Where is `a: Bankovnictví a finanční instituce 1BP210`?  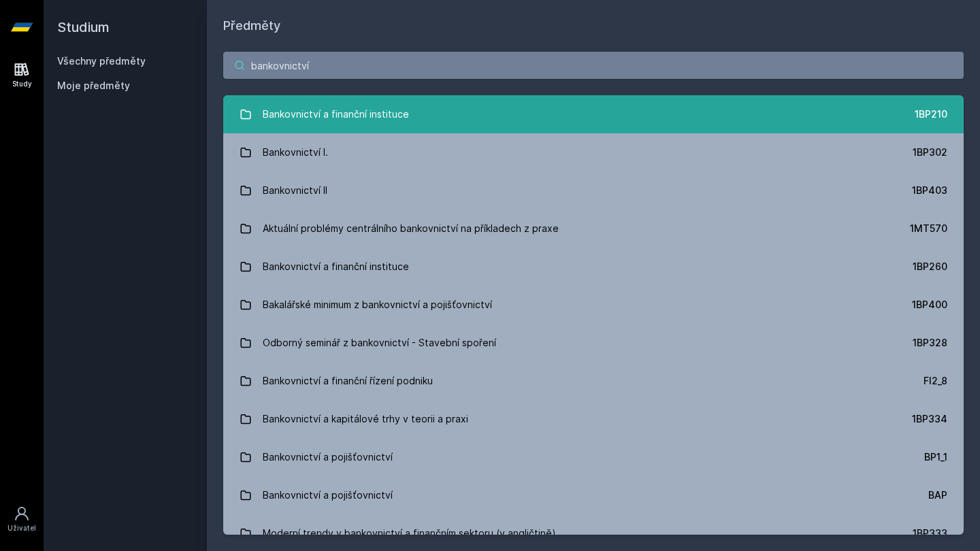 a: Bankovnictví a finanční instituce 1BP210 is located at coordinates (593, 114).